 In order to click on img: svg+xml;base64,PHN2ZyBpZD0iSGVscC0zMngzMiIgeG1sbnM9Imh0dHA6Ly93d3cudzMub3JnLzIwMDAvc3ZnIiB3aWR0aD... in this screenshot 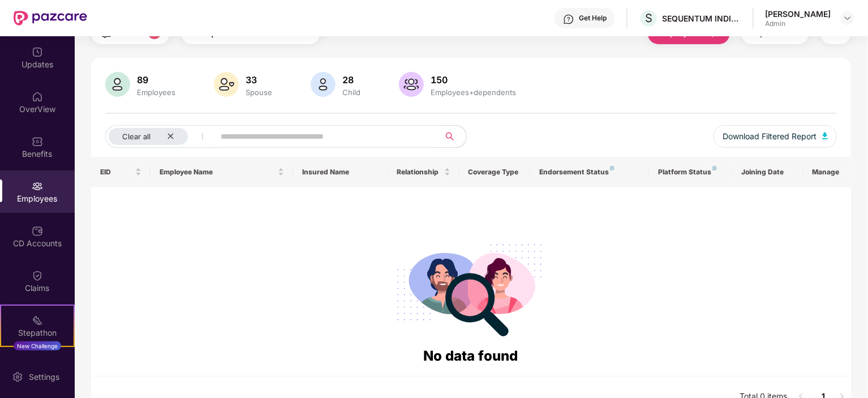, I will do `click(569, 19)`.